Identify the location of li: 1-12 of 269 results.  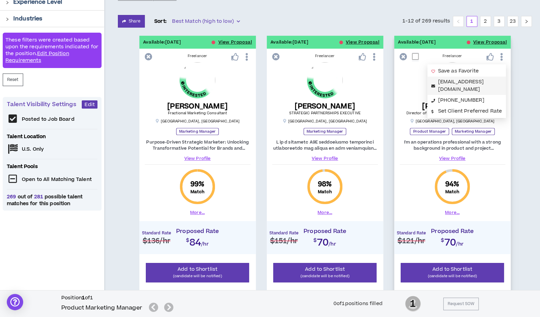
(426, 21).